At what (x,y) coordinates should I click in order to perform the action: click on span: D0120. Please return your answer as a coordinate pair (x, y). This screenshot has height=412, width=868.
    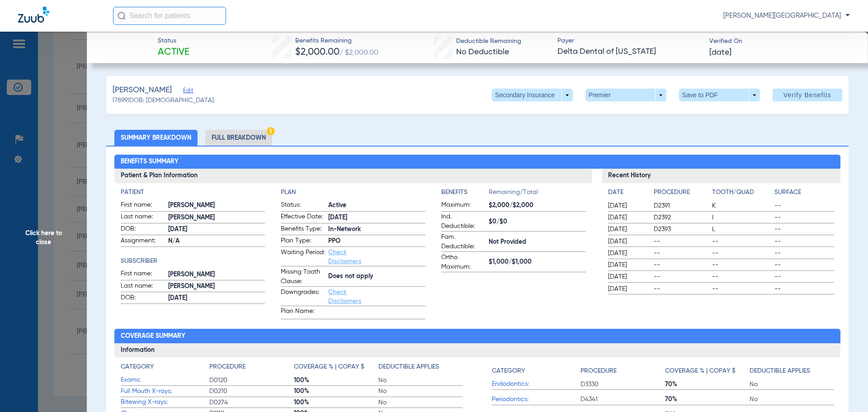
    Looking at the image, I should click on (251, 380).